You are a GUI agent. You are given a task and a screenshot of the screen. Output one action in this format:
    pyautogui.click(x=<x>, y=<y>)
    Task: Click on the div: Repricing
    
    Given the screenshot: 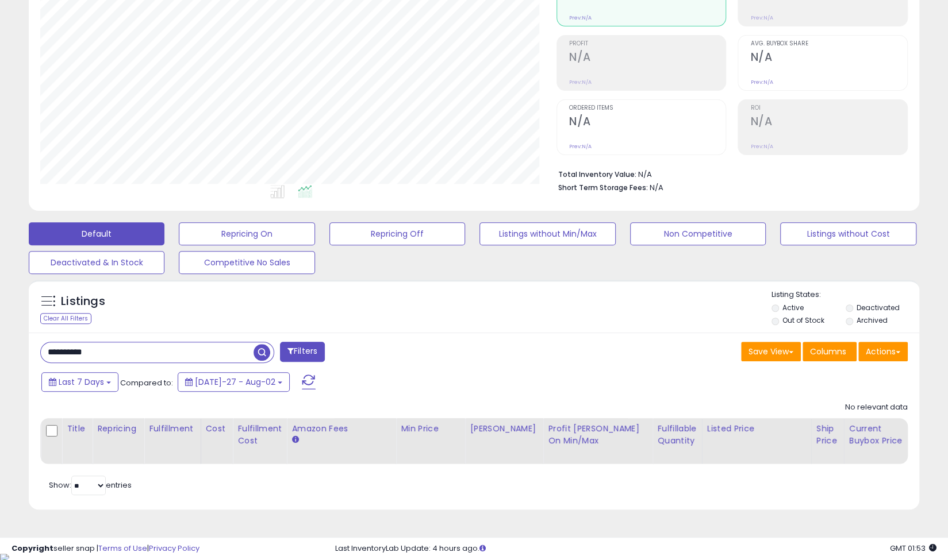 What is the action you would take?
    pyautogui.click(x=117, y=428)
    